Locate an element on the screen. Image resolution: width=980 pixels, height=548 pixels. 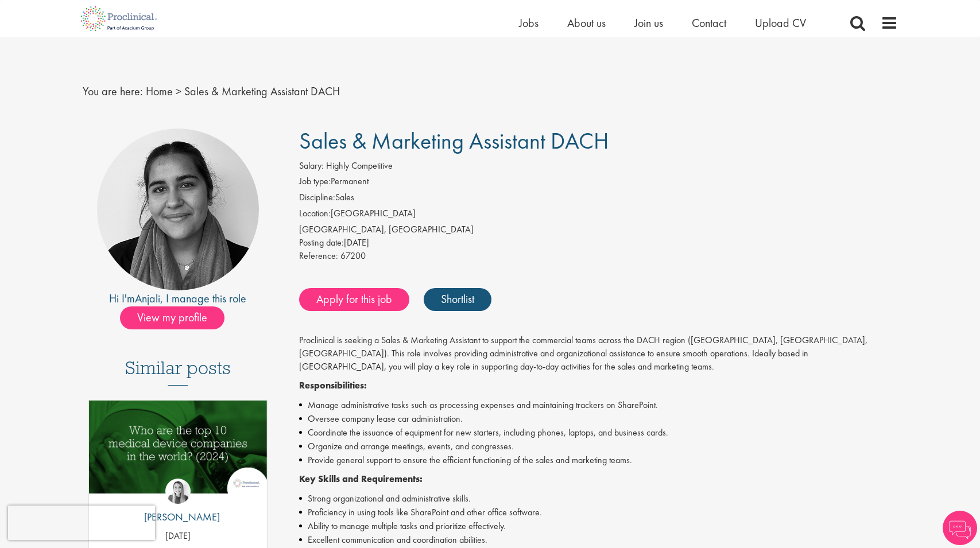
strong: Responsibilities: is located at coordinates (333, 385).